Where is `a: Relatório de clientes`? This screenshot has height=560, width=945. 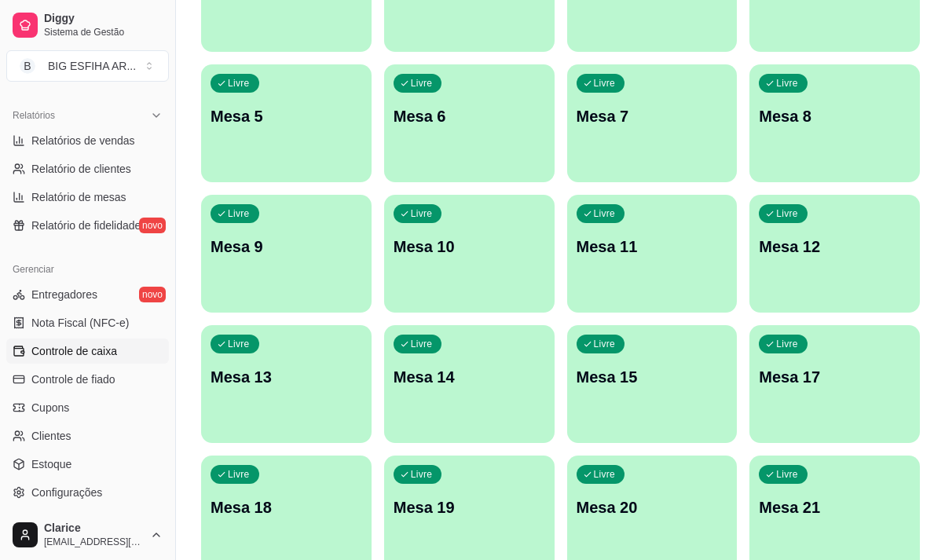
a: Relatório de clientes is located at coordinates (87, 169).